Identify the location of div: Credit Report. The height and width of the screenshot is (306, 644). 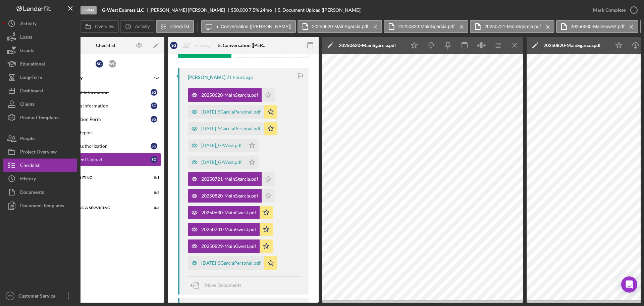
(112, 133).